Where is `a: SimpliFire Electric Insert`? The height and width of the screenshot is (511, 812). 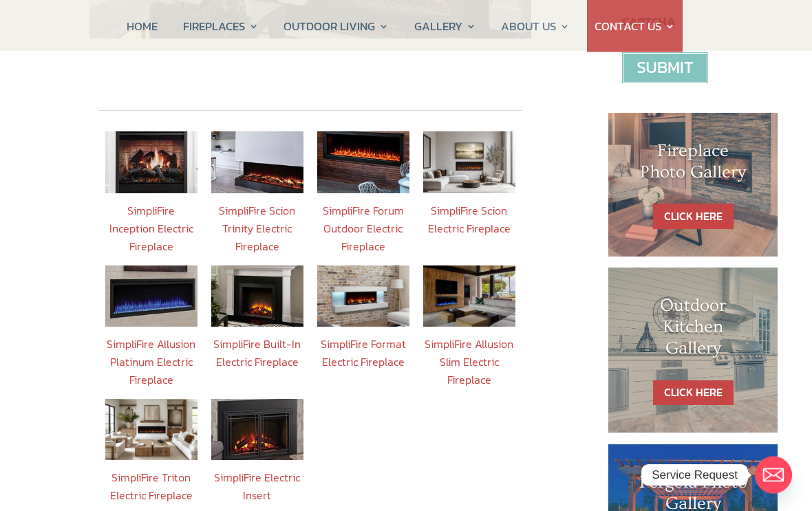
a: SimpliFire Electric Insert is located at coordinates (257, 487).